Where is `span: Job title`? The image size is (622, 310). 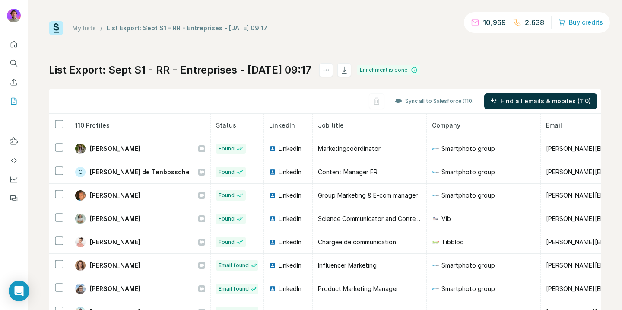 span: Job title is located at coordinates (331, 125).